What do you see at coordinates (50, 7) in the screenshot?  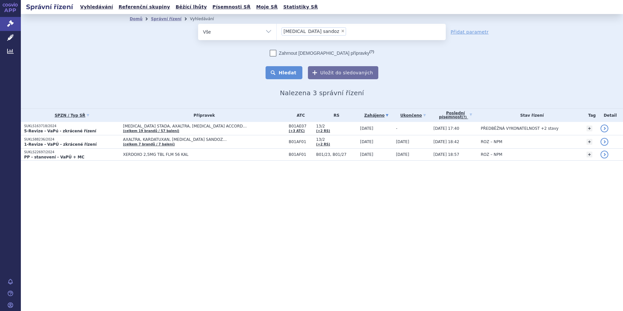 I see `h2: Správní řízení` at bounding box center [50, 7].